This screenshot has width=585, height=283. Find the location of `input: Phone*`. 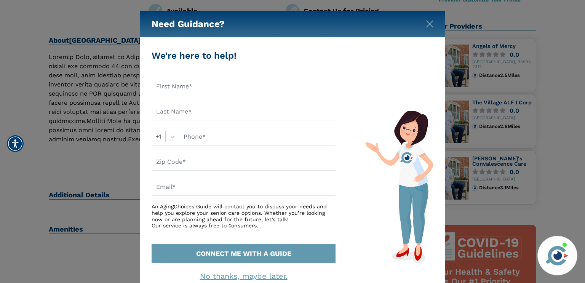

input: Phone* is located at coordinates (257, 137).